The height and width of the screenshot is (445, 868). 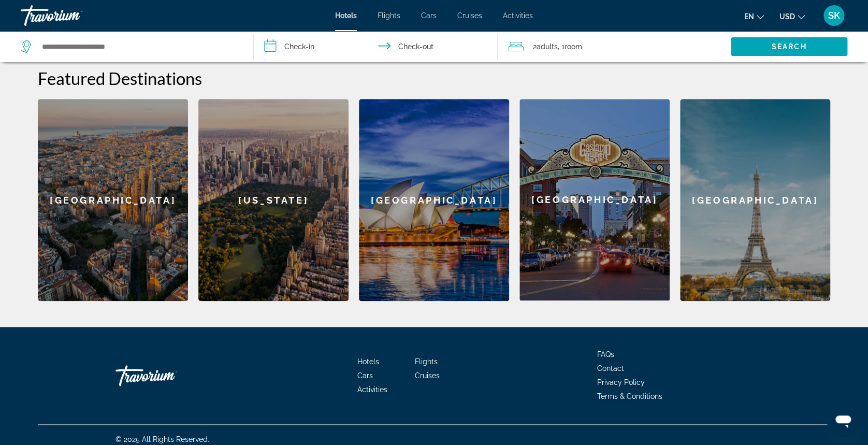 What do you see at coordinates (621, 382) in the screenshot?
I see `a: Privacy Policy` at bounding box center [621, 382].